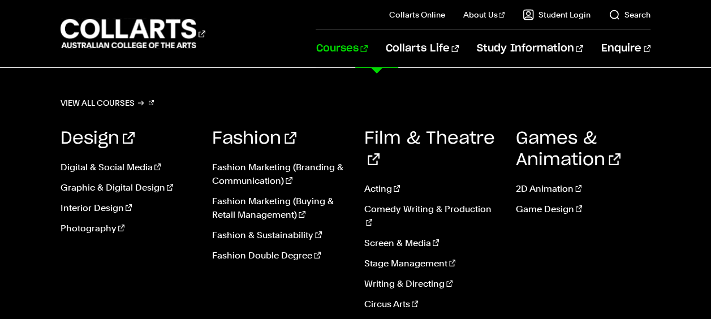  I want to click on a: Student Login, so click(556, 15).